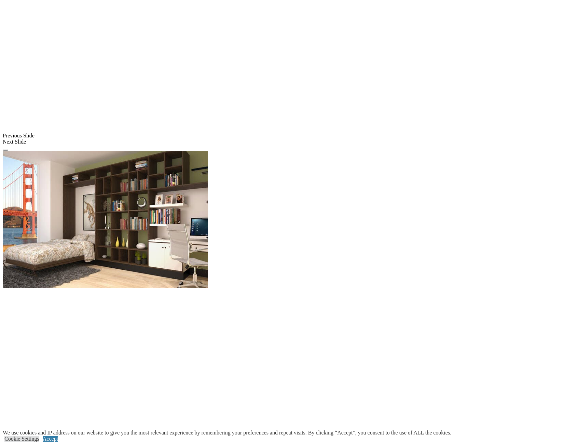  What do you see at coordinates (50, 438) in the screenshot?
I see `a: Accept` at bounding box center [50, 438].